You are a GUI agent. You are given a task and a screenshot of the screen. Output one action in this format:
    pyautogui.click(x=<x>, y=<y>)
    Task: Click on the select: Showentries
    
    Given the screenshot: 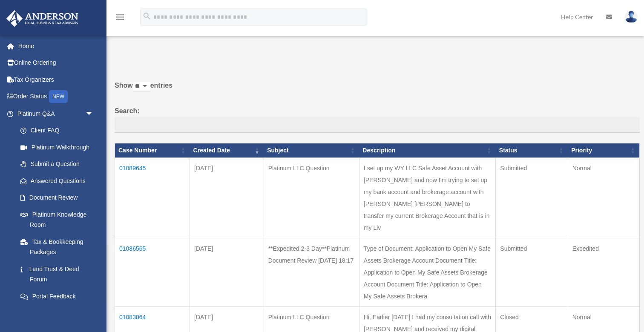 What is the action you would take?
    pyautogui.click(x=142, y=87)
    